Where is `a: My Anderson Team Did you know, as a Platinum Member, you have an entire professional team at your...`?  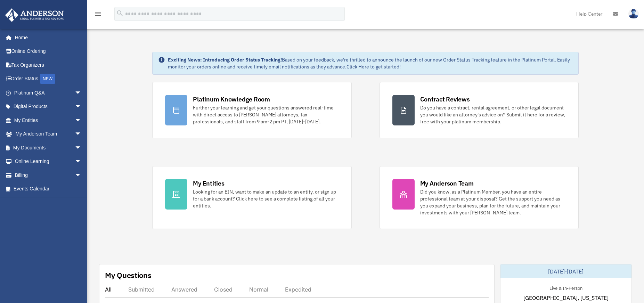
a: My Anderson Team Did you know, as a Platinum Member, you have an entire professional team at your... is located at coordinates (479, 197).